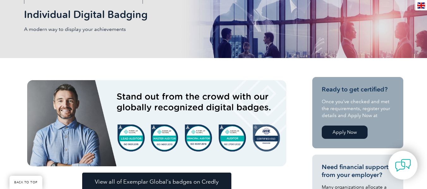 The height and width of the screenshot is (189, 427). What do you see at coordinates (119, 29) in the screenshot?
I see `p: A modern way to display your achievements` at bounding box center [119, 29].